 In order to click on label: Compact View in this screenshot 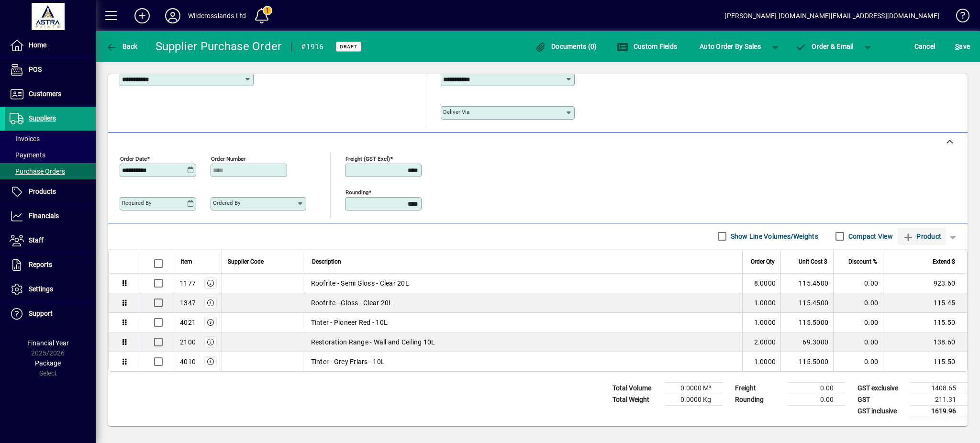, I will do `click(870, 236)`.